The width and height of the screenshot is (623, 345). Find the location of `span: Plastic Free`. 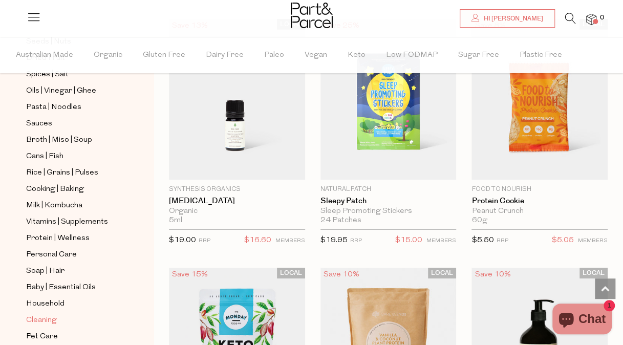

span: Plastic Free is located at coordinates (540, 55).